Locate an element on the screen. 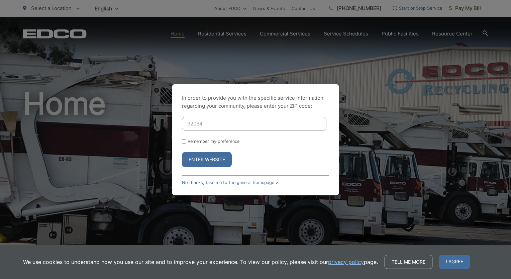  a: Tell me more is located at coordinates (408, 262).